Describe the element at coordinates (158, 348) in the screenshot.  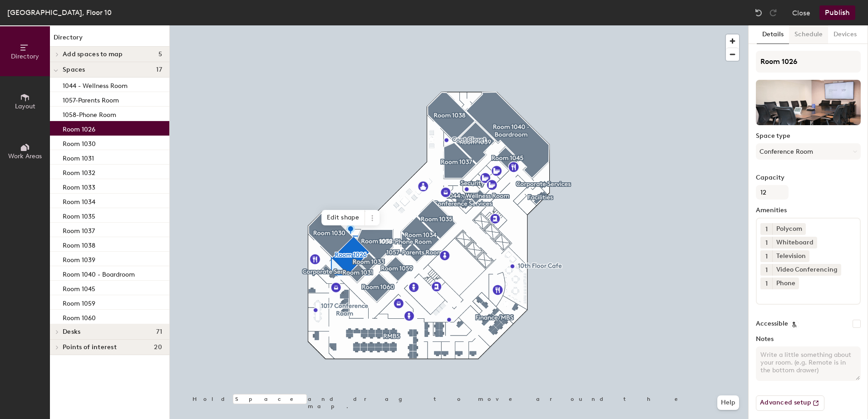
I see `span: 20` at that location.